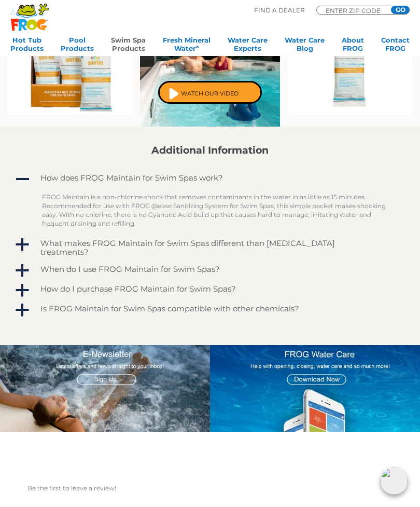 Image resolution: width=420 pixels, height=507 pixels. Describe the element at coordinates (187, 46) in the screenshot. I see `a: Fresh MineralWater∞` at that location.